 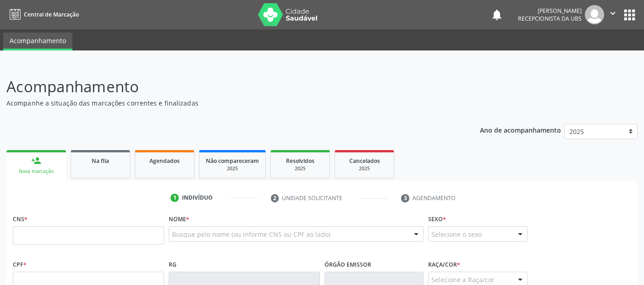 What do you see at coordinates (233, 160) in the screenshot?
I see `span: Não compareceram` at bounding box center [233, 160].